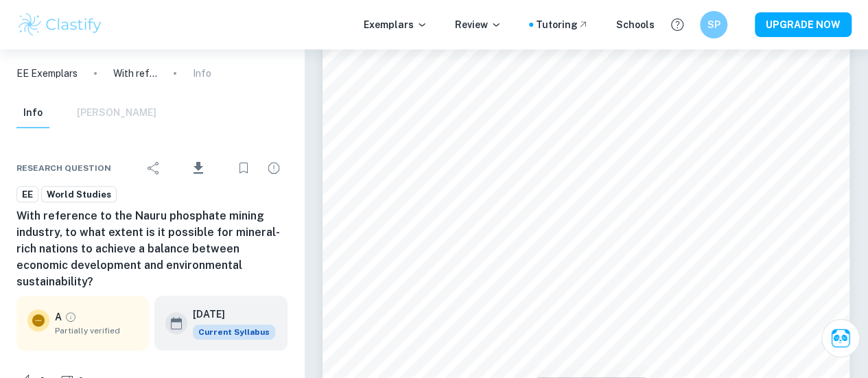 Image resolution: width=868 pixels, height=378 pixels. Describe the element at coordinates (677, 25) in the screenshot. I see `button: Help and Feedback` at that location.